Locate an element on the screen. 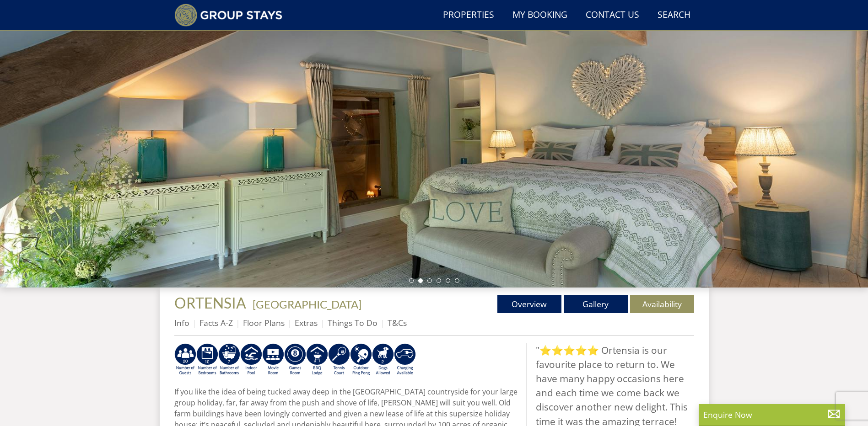 This screenshot has height=426, width=868. a: Floor Plans is located at coordinates (264, 323).